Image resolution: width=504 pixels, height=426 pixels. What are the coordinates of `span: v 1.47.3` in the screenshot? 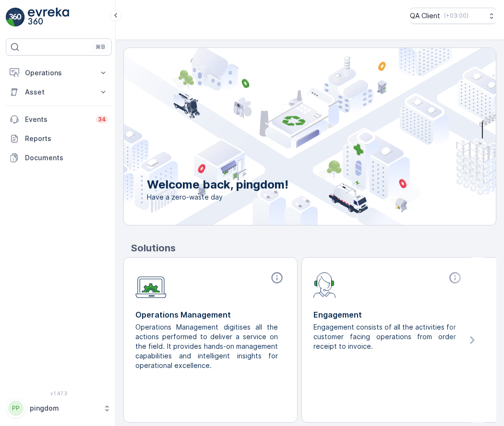 It's located at (58, 393).